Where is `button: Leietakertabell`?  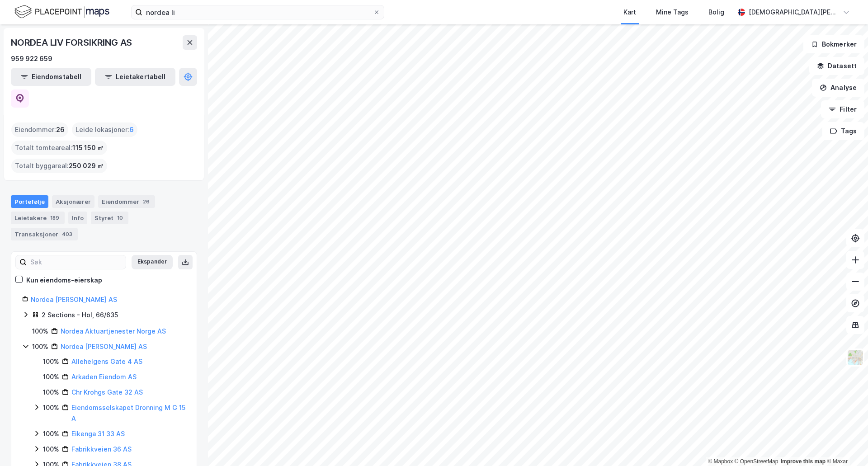
button: Leietakertabell is located at coordinates (135, 77).